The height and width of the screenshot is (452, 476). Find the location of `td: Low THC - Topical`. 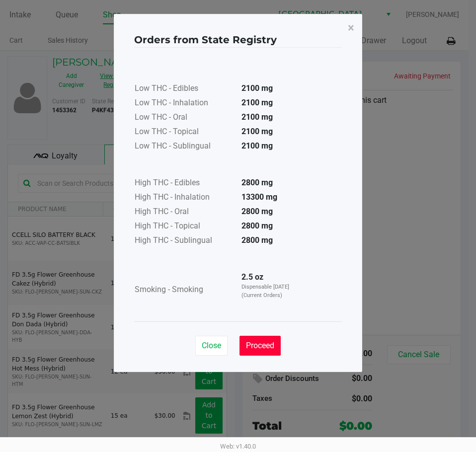

td: Low THC - Topical is located at coordinates (184, 132).